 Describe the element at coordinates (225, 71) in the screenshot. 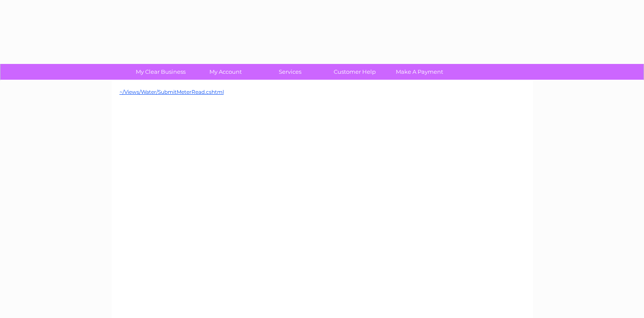

I see `a: My Account` at that location.